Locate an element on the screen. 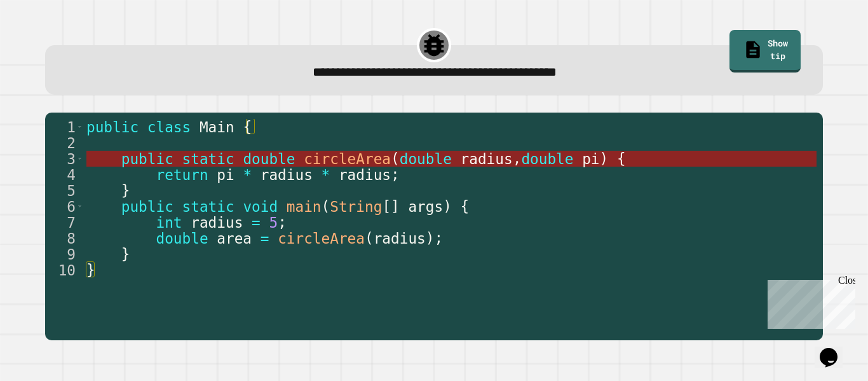  span: class is located at coordinates (169, 127).